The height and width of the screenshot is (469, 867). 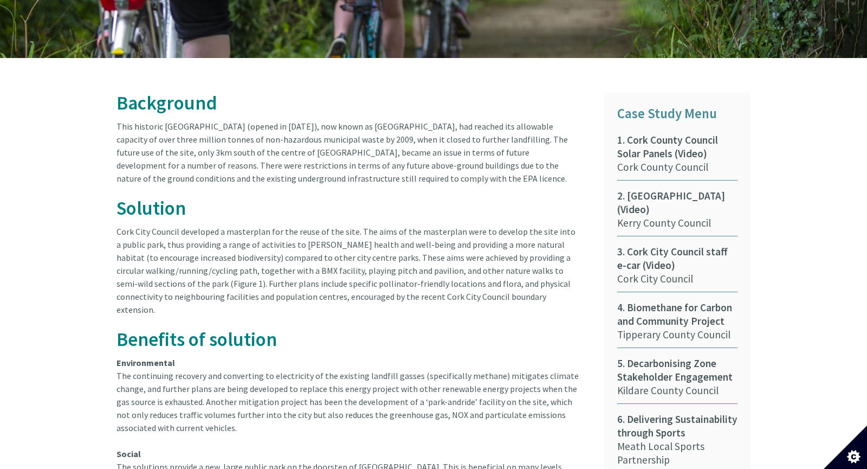 I want to click on p: Case Study Menu, so click(x=677, y=114).